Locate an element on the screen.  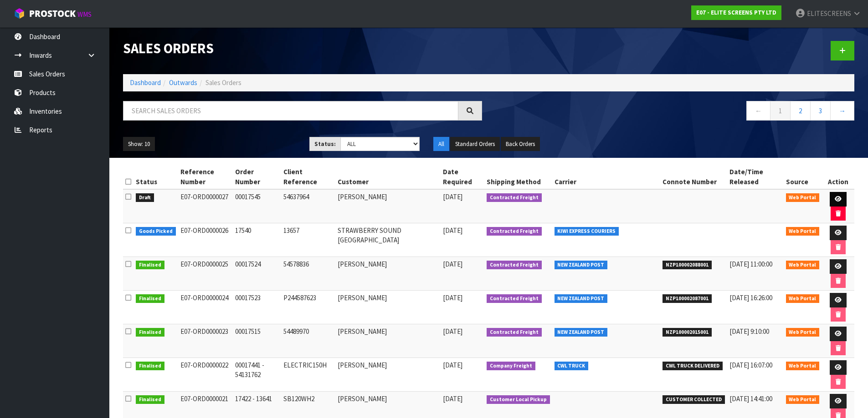
td: E07-ORD0000022 is located at coordinates (205, 375).